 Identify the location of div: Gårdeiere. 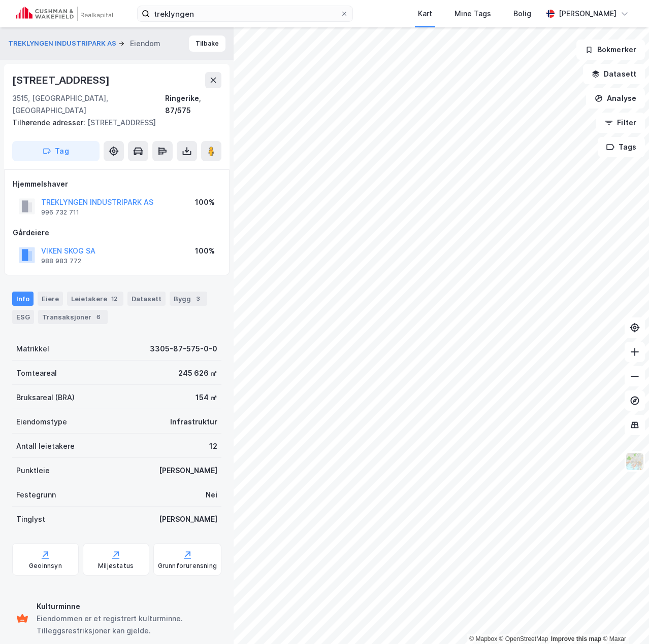
(117, 233).